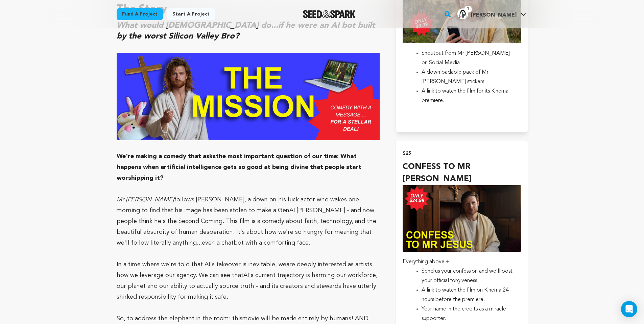  Describe the element at coordinates (468, 9) in the screenshot. I see `span: 1` at that location.